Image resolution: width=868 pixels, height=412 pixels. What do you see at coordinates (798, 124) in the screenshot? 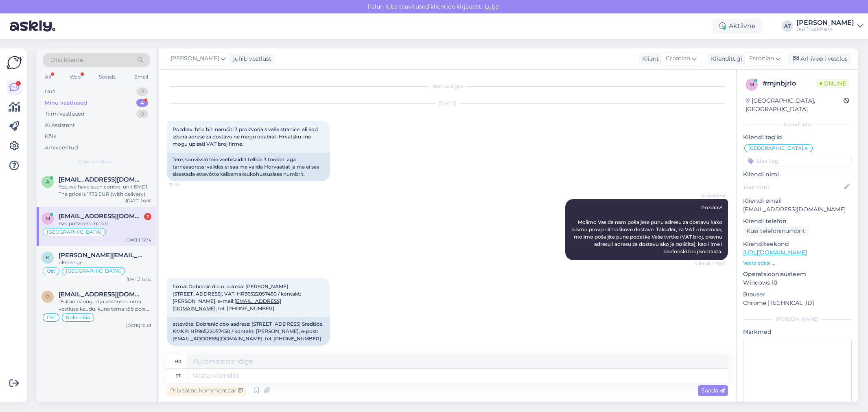
I see `div: Kliendi info` at bounding box center [798, 124].